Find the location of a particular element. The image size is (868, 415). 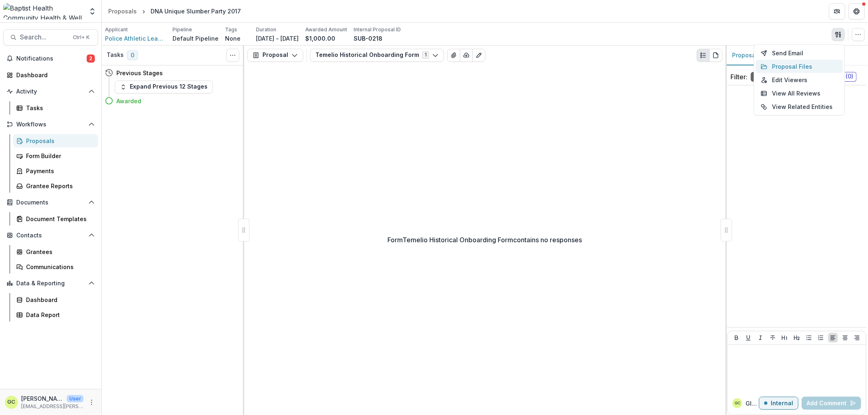

span: All ( 0 ) is located at coordinates (762, 77).